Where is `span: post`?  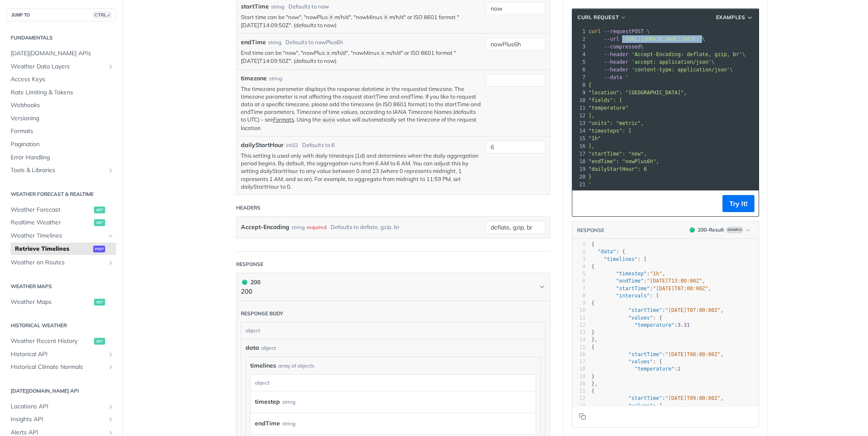
span: post is located at coordinates (99, 249).